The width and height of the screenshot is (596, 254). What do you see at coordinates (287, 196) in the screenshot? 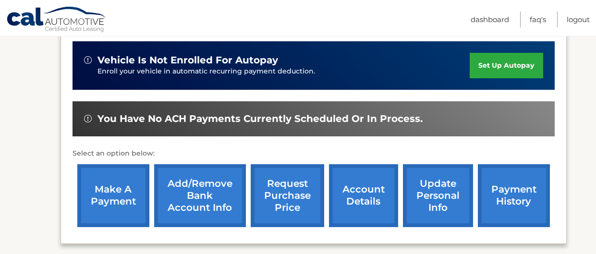
I see `a: request purchase price` at bounding box center [287, 196].